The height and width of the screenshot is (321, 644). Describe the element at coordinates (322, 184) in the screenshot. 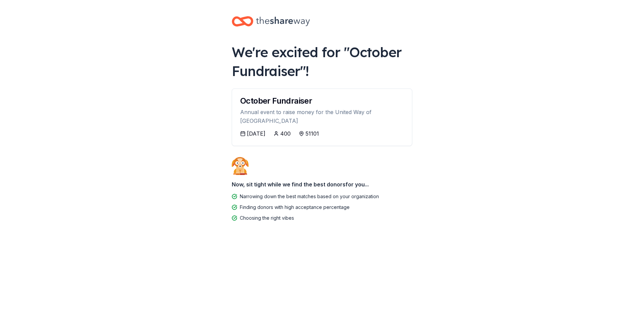

I see `div: Now, sit tight while we find the best donors for you...` at that location.